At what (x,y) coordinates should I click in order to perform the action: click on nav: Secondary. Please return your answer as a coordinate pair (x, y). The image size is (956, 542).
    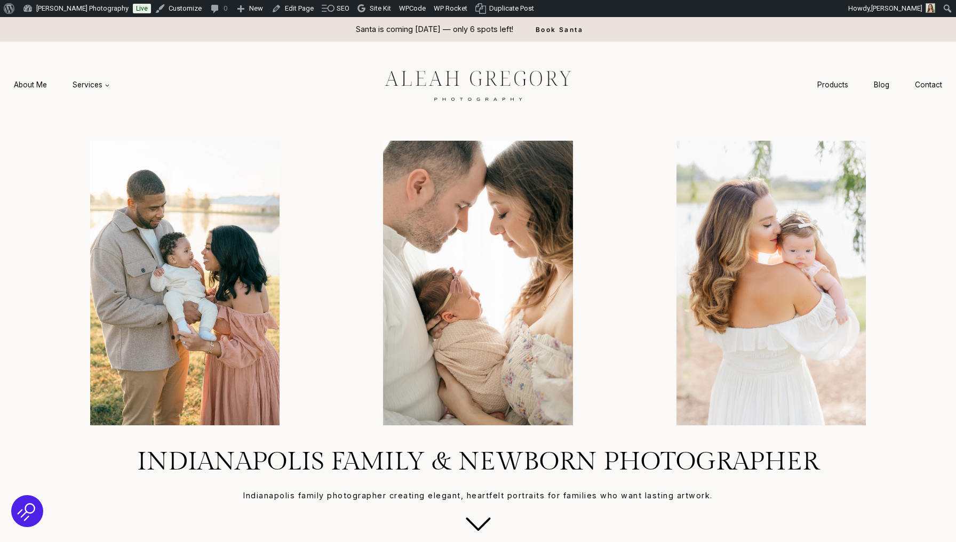
    Looking at the image, I should click on (879, 85).